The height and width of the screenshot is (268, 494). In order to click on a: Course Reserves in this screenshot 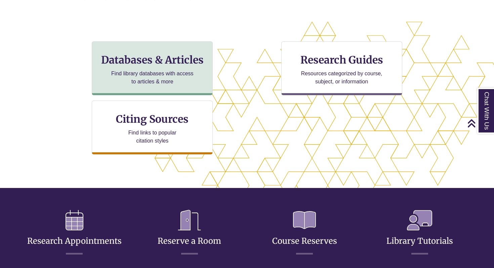, I will do `click(304, 232)`.